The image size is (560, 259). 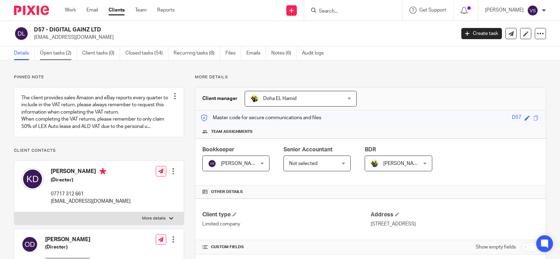 I want to click on h4: CUSTOM FIELDS, so click(x=286, y=247).